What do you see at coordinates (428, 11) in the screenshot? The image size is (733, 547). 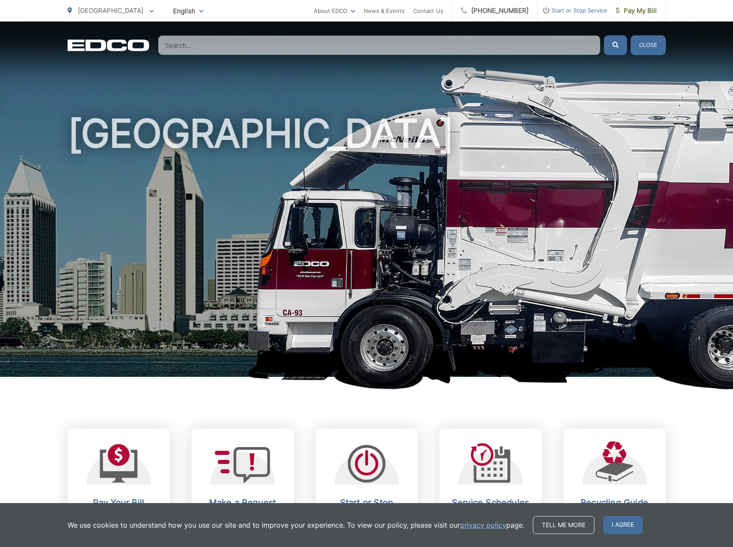 I see `a: Contact Us` at bounding box center [428, 11].